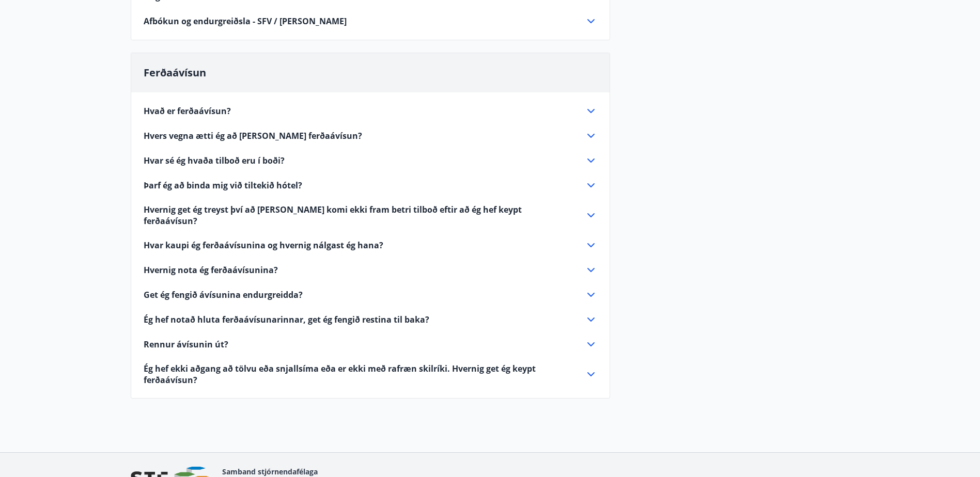 The height and width of the screenshot is (477, 980). I want to click on div: Hvað er ferðaávísun?, so click(371, 111).